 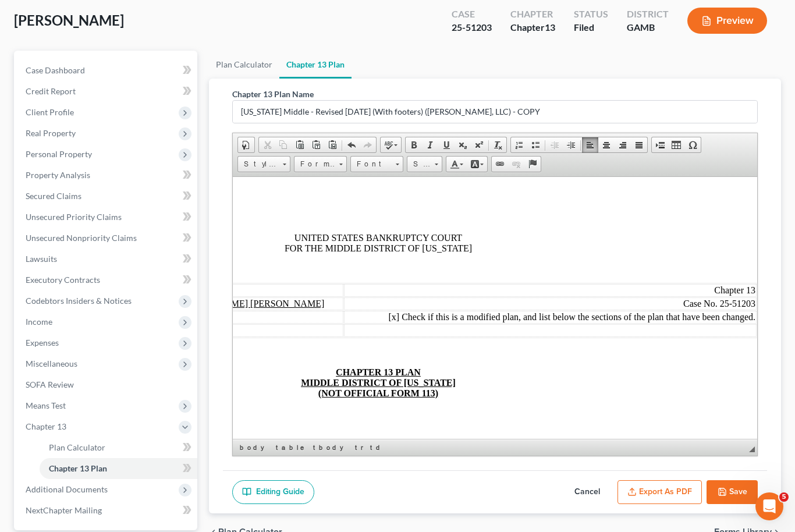 I want to click on u: (NOT OFFICIAL FORM 113), so click(x=146, y=216).